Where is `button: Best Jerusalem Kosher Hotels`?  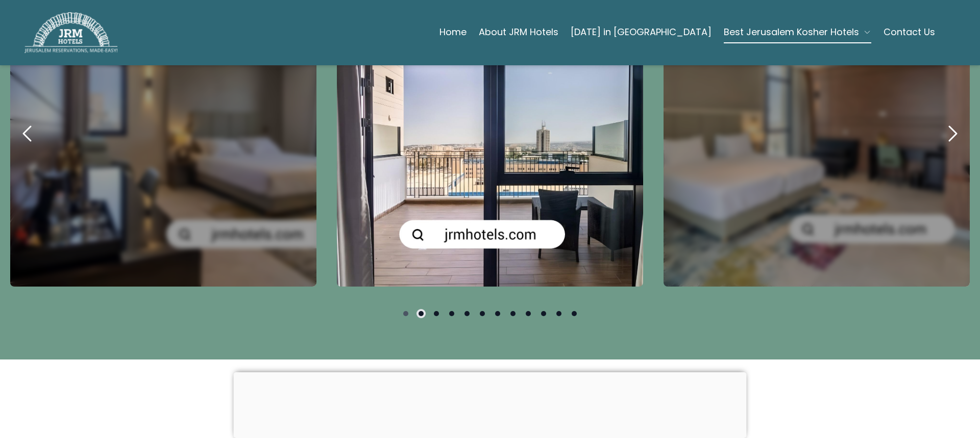 button: Best Jerusalem Kosher Hotels is located at coordinates (798, 32).